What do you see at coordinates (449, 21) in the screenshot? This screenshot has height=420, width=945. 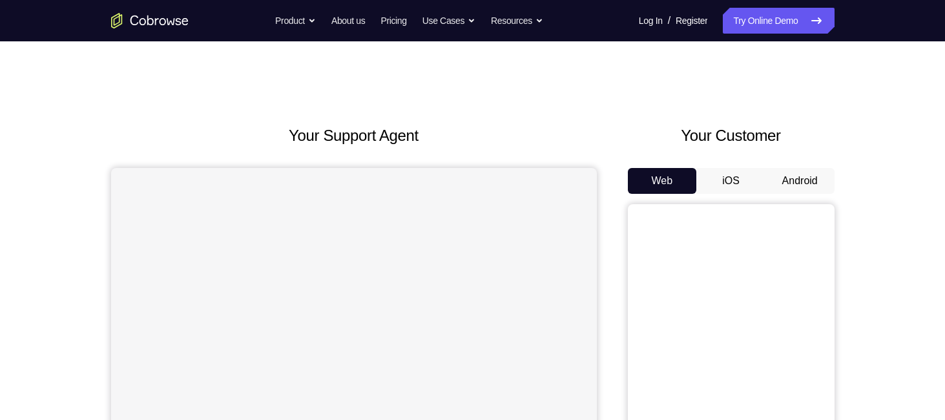 I see `button: Use Cases` at bounding box center [449, 21].